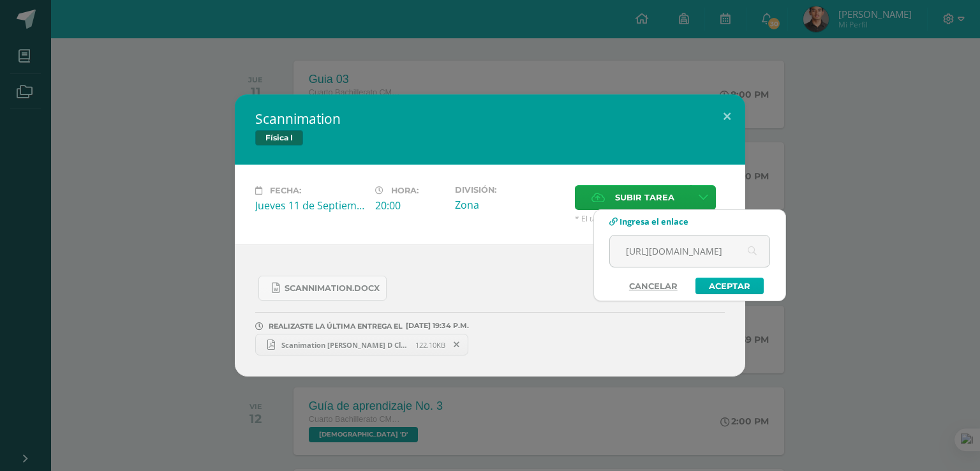 This screenshot has height=471, width=980. What do you see at coordinates (285, 190) in the screenshot?
I see `span: Fecha:` at bounding box center [285, 190].